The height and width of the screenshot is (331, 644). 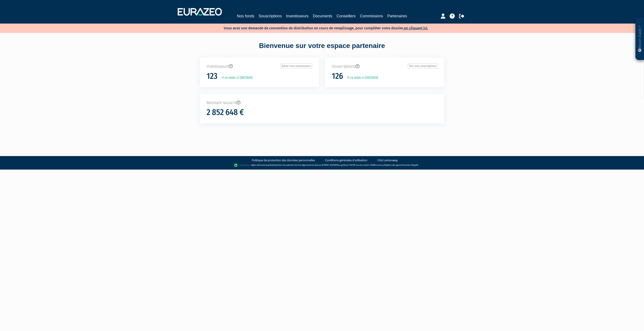 I want to click on a: Partenaires, so click(x=397, y=16).